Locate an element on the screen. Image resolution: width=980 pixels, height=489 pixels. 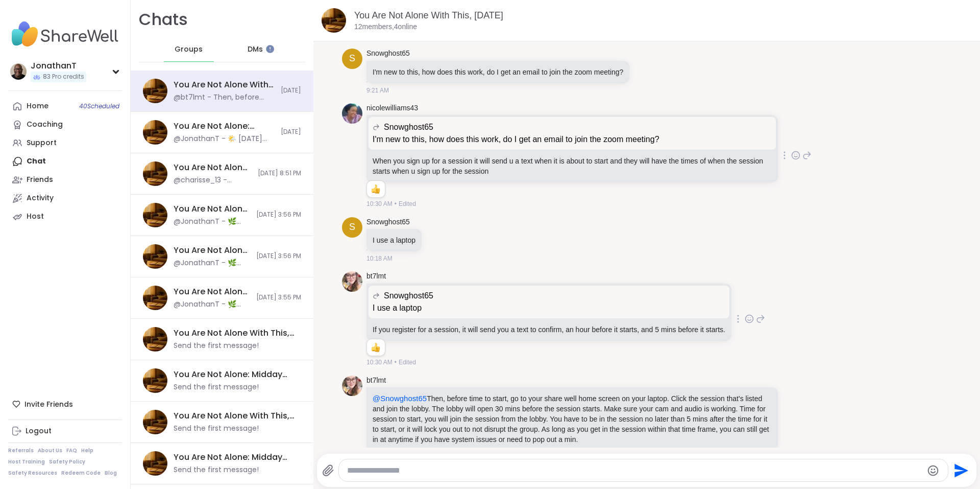
span: 10:30 AM is located at coordinates (380, 204).